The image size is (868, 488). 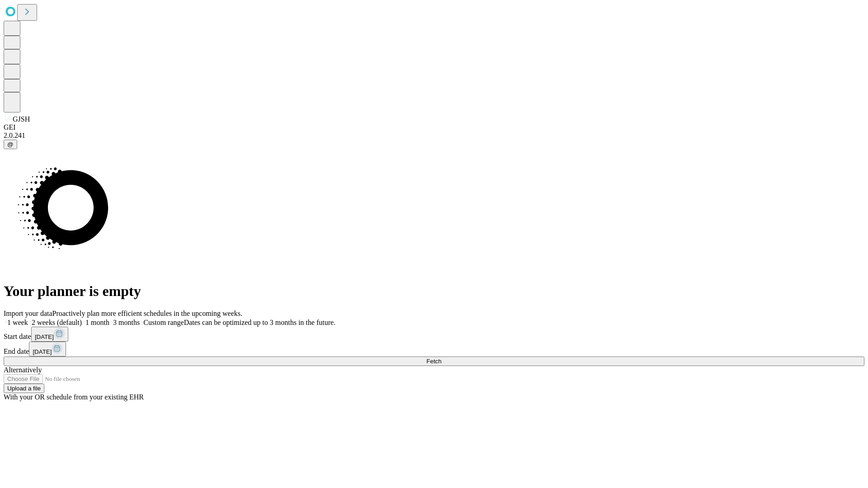 I want to click on div: 2.0.241, so click(x=434, y=136).